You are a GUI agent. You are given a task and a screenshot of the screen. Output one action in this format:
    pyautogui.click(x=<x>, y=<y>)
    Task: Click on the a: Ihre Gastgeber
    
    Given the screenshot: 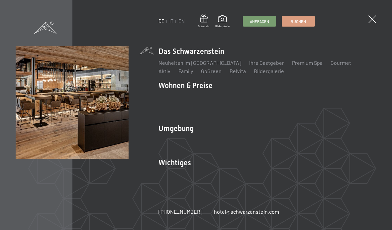 What is the action you would take?
    pyautogui.click(x=266, y=62)
    